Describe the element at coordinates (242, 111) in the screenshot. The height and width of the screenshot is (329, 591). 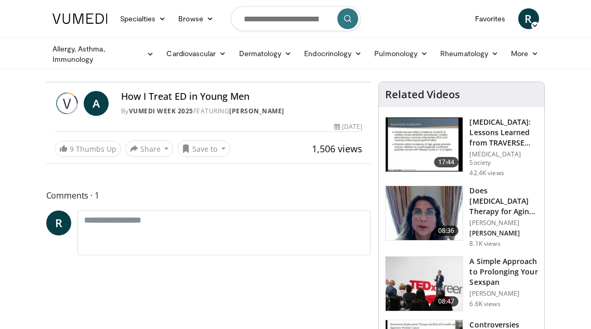
I see `div: By FEATURING` at that location.